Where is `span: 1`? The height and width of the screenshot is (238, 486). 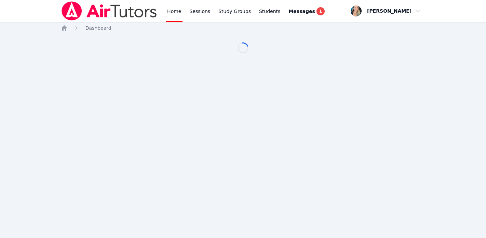
span: 1 is located at coordinates (320, 11).